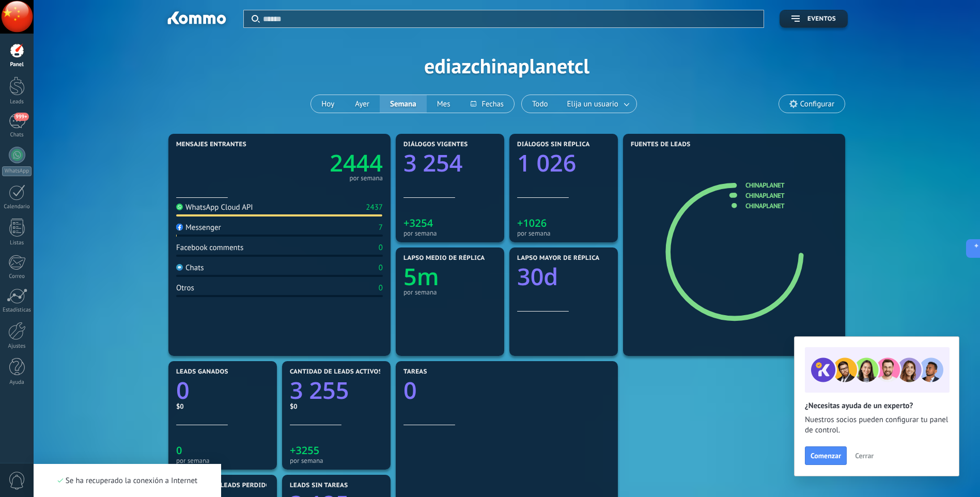  What do you see at coordinates (226, 486) in the screenshot?
I see `span: Cantidad de leads perdidos` at bounding box center [226, 486].